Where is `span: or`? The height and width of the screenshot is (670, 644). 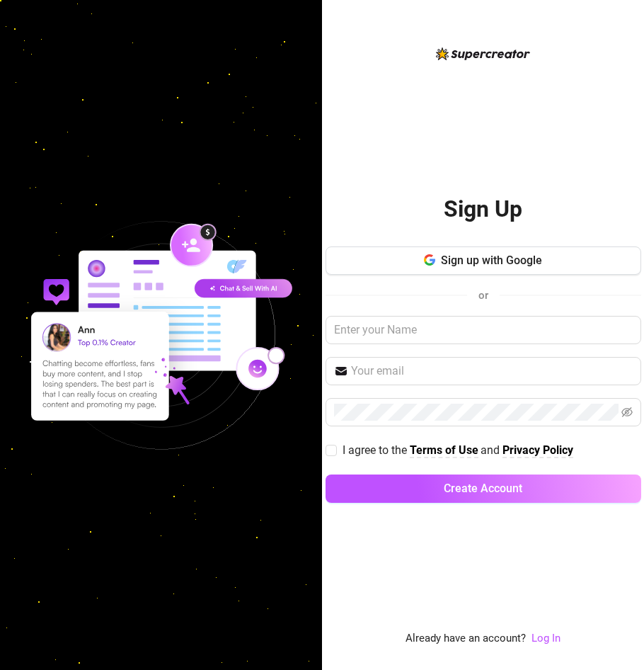
span: or is located at coordinates (484, 295).